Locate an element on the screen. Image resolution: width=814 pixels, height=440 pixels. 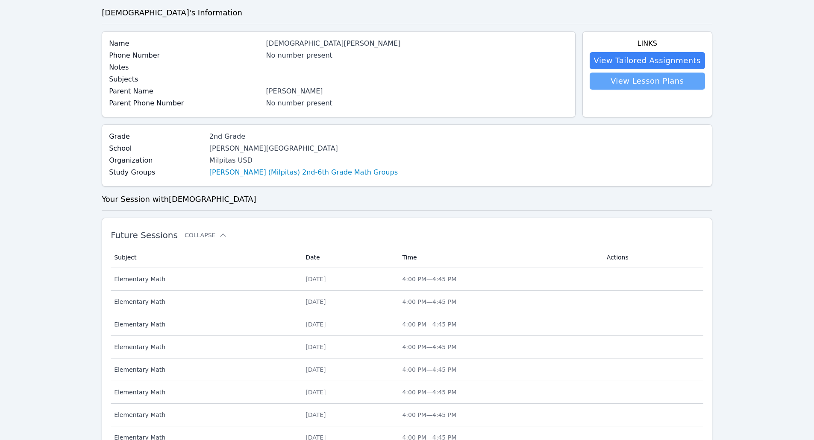
label: Parent Name is located at coordinates (185, 91).